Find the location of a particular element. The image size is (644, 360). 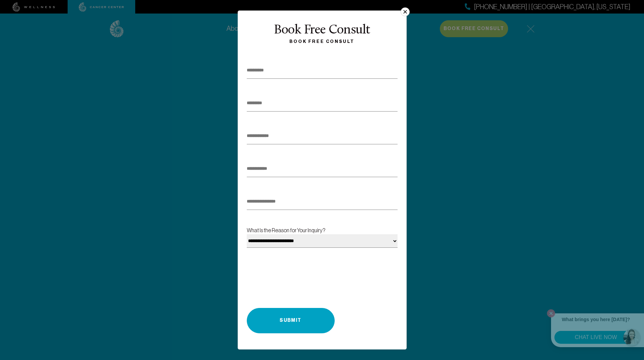

label: What Is the Reason for Your Inquiry? is located at coordinates (322, 242).